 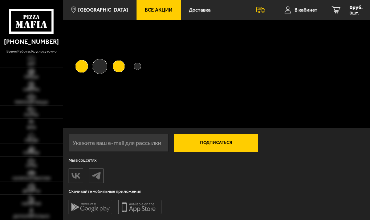 I want to click on span: Все Акции, so click(x=159, y=10).